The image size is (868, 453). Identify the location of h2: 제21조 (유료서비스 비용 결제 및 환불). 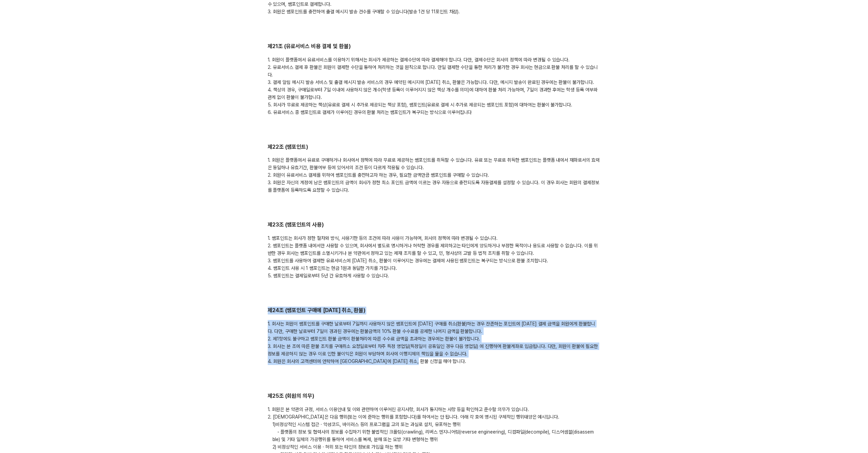
(434, 46).